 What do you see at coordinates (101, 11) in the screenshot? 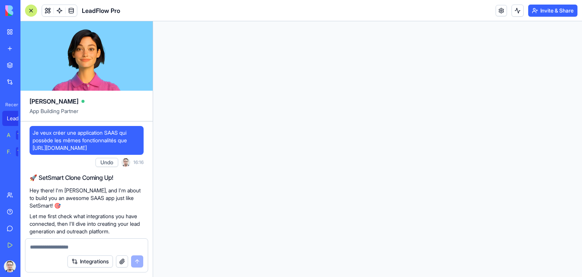
I see `span: LeadFlow Pro` at bounding box center [101, 11].